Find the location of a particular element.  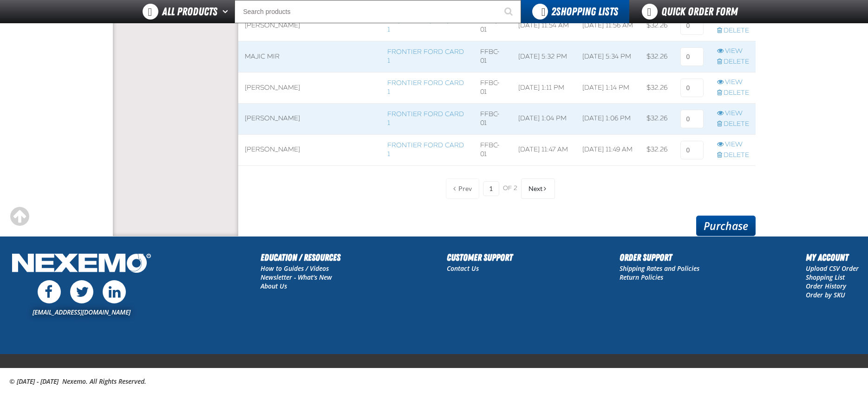

span: Shopping Lists is located at coordinates (585, 12).